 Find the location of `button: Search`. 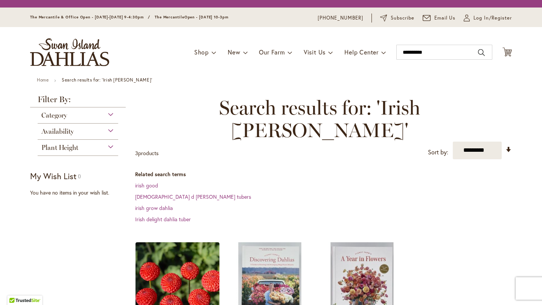

button: Search is located at coordinates (481, 53).